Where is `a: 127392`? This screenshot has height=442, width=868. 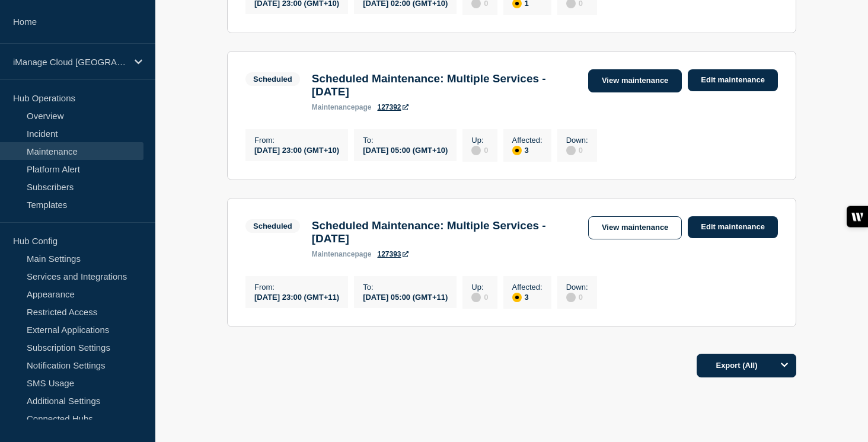 a: 127392 is located at coordinates (393, 107).